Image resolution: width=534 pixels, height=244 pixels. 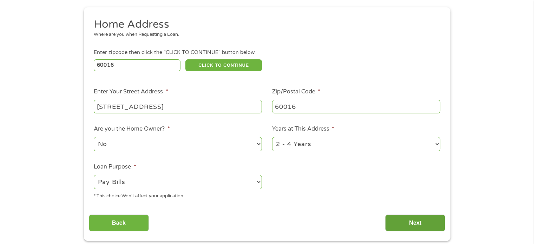 I want to click on input: 1 Main Street, so click(x=178, y=106).